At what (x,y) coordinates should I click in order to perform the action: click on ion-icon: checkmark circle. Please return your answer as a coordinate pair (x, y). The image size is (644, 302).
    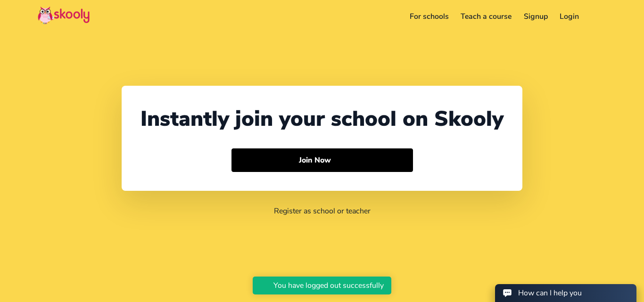
    Looking at the image, I should click on (265, 286).